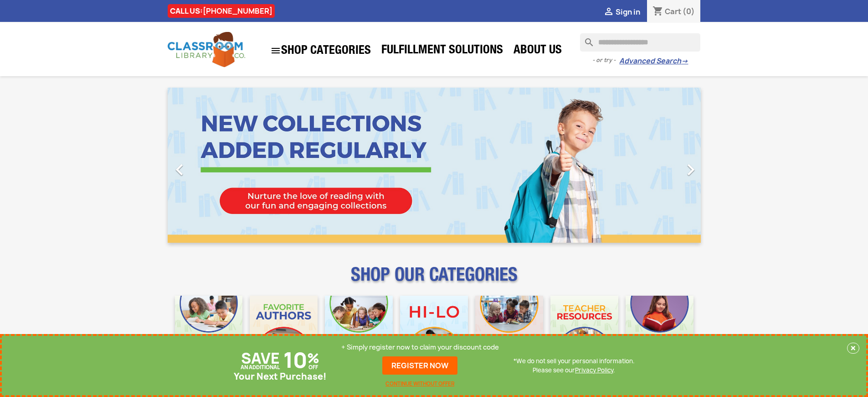 The height and width of the screenshot is (397, 868). What do you see at coordinates (584, 329) in the screenshot?
I see `img: CLC_Teacher_Resources_Mobile.jpg` at bounding box center [584, 329].